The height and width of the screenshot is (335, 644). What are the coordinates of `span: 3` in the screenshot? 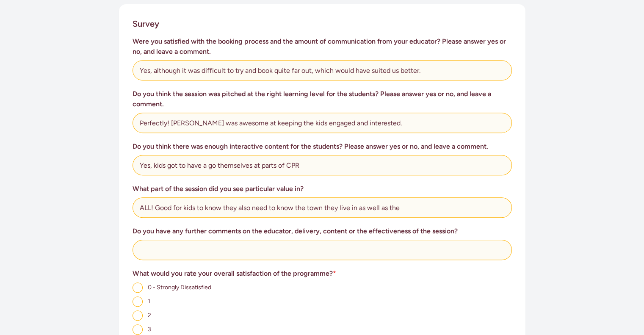 It's located at (150, 330).